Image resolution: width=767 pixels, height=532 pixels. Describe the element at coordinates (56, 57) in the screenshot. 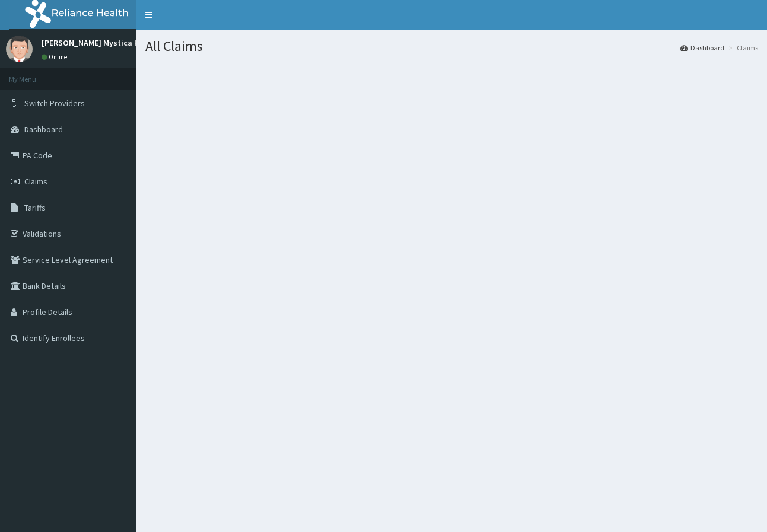

I see `a: Online` at that location.